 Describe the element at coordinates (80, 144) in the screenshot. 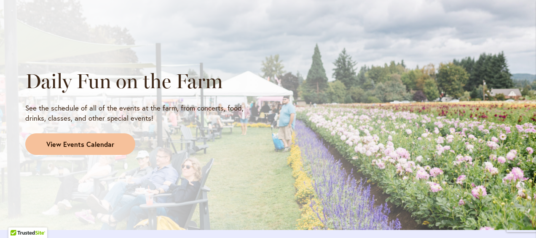

I see `a: View Events Calendar` at that location.